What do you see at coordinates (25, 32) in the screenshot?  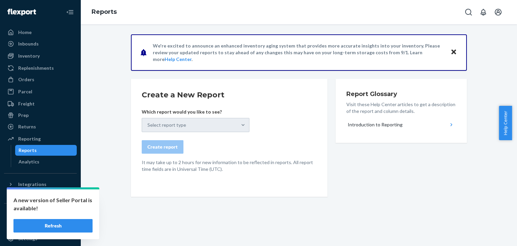 I see `div: Home` at bounding box center [25, 32].